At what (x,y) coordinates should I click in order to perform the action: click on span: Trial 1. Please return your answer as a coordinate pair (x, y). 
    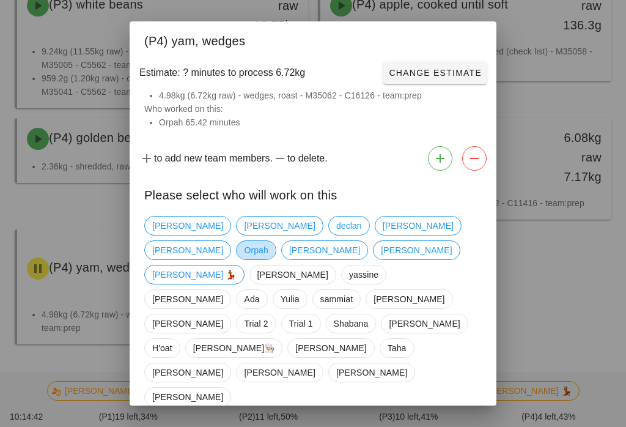
    Looking at the image, I should click on (301, 324).